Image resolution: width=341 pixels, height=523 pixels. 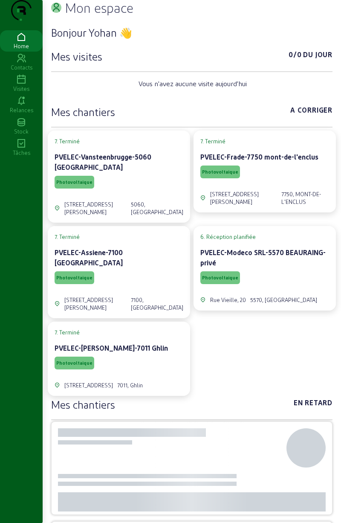 What do you see at coordinates (265, 237) in the screenshot?
I see `cam-card-tag: 6. Réception planifiée` at bounding box center [265, 237].